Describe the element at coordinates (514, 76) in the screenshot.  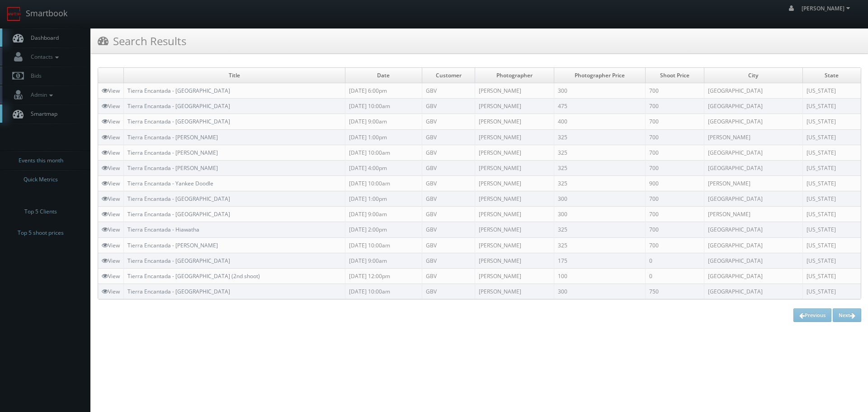
I see `td: Photographer` at that location.